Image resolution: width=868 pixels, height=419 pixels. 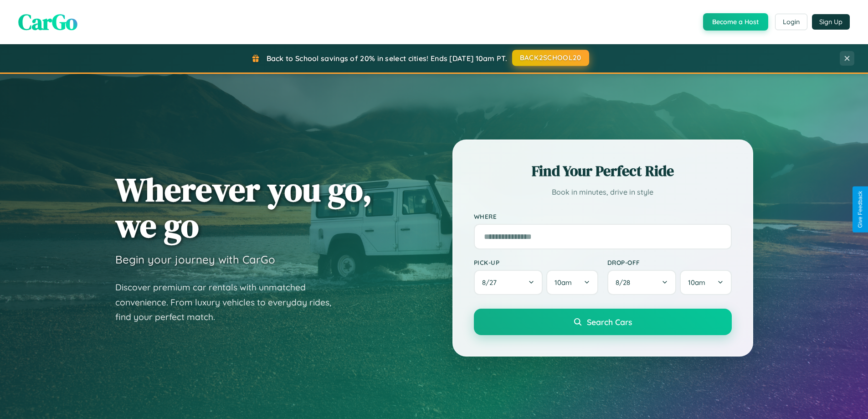 What do you see at coordinates (625, 282) in the screenshot?
I see `span: 8 / 28` at bounding box center [625, 282].